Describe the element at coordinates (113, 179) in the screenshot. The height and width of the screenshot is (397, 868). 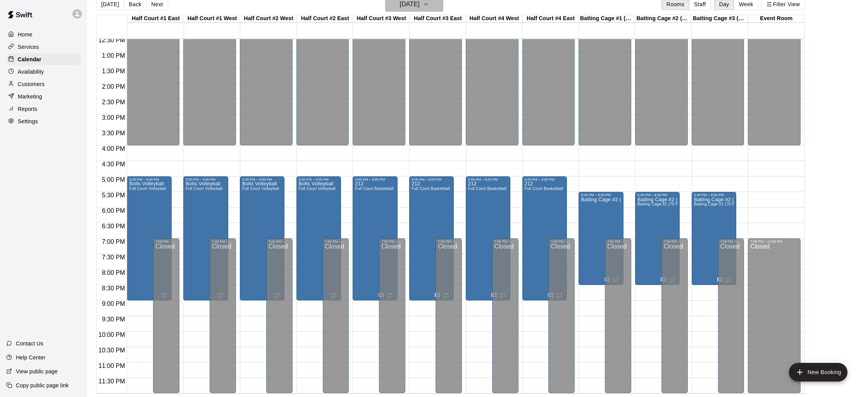
I see `span: 5:00 PM` at that location.